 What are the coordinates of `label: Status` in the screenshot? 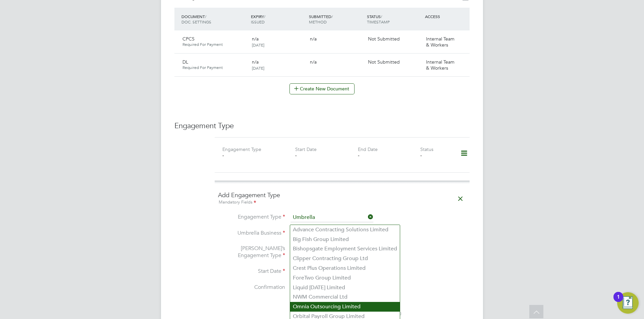 It's located at (427, 149).